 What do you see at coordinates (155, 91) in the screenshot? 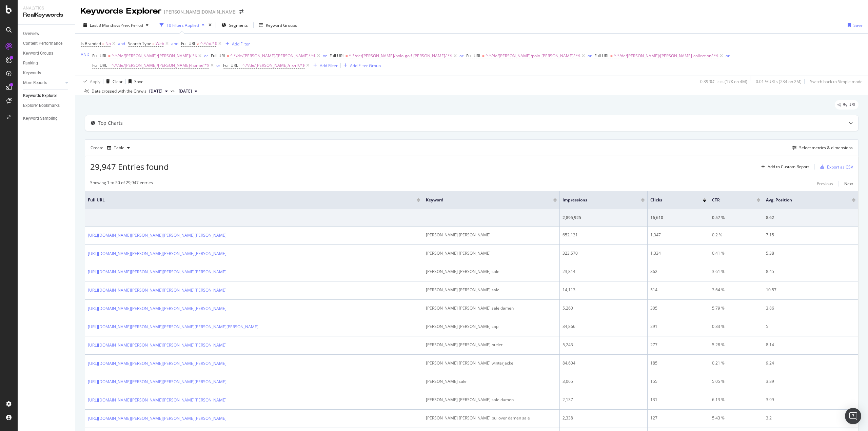
I see `span: 2025 Sep. 29th` at bounding box center [155, 91].